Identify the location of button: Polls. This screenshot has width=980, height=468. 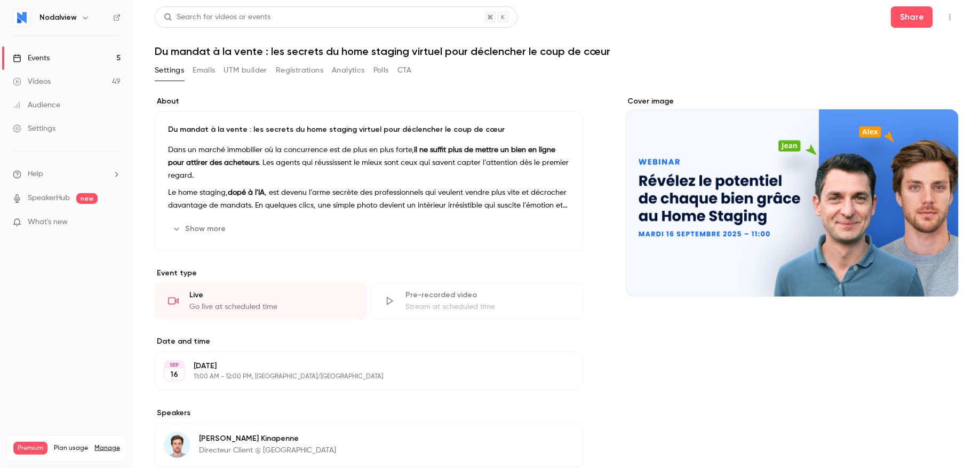
(381, 70).